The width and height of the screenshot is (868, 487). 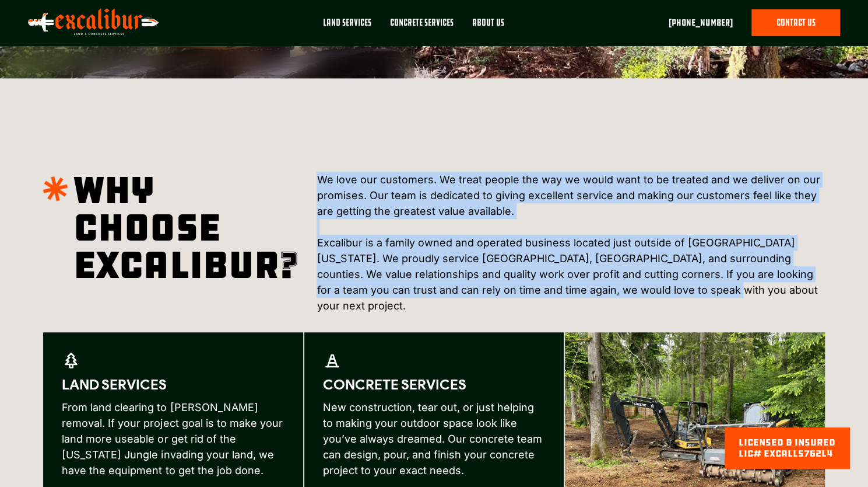 I want to click on p: We love our customers. We treat people the way we would want to be treated and we deliver on our ..., so click(x=570, y=242).